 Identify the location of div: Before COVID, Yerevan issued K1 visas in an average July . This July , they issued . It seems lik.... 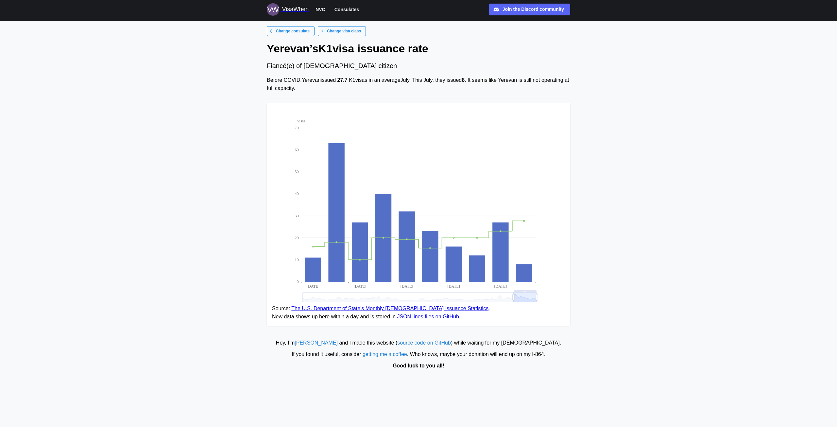
(418, 84).